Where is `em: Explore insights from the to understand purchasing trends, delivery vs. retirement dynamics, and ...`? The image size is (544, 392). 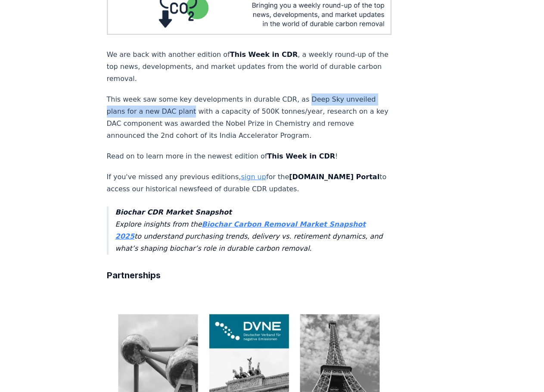 em: Explore insights from the to understand purchasing trends, delivery vs. retirement dynamics, and ... is located at coordinates (249, 230).